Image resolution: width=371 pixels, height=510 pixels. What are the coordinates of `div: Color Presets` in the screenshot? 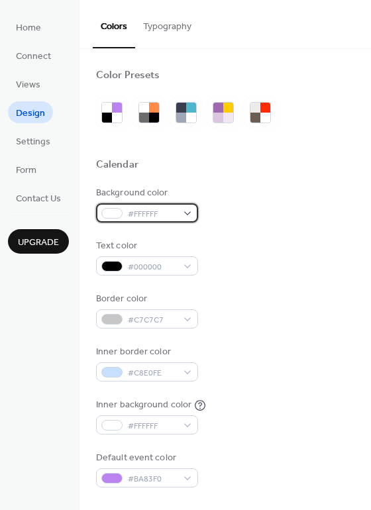 It's located at (128, 76).